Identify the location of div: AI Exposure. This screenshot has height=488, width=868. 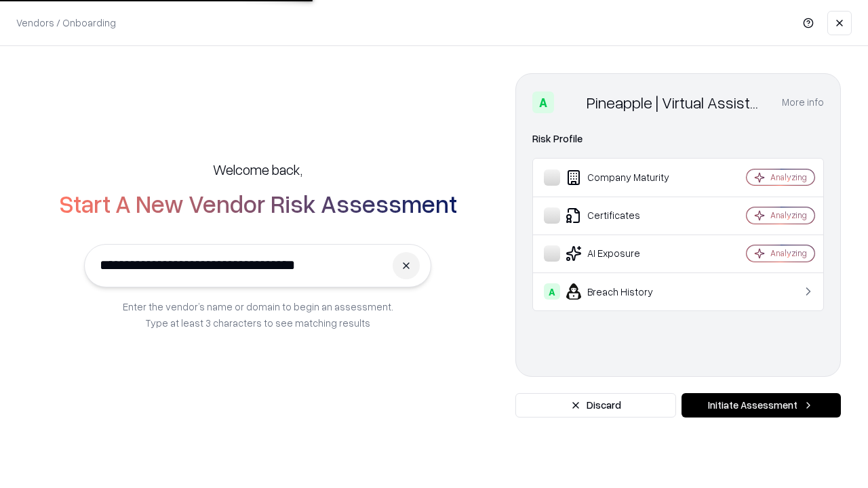
(625, 253).